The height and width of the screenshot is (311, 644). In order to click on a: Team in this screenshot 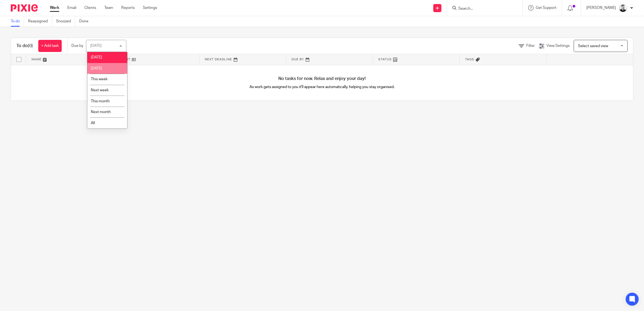, I will do `click(108, 8)`.